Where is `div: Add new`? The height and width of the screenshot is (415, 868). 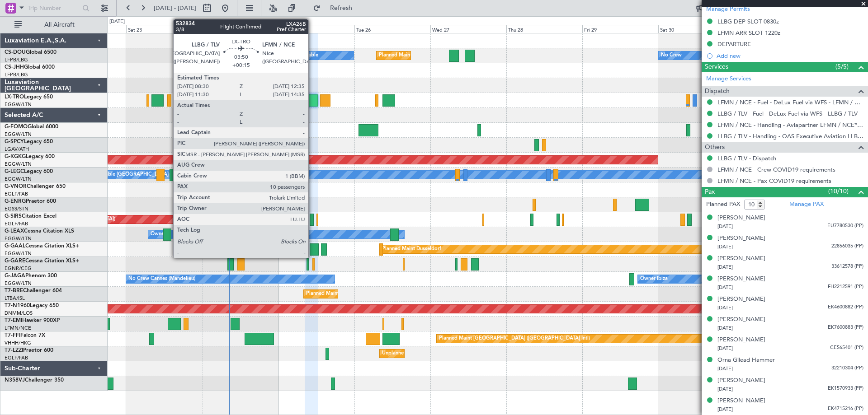 div: Add new is located at coordinates (790, 55).